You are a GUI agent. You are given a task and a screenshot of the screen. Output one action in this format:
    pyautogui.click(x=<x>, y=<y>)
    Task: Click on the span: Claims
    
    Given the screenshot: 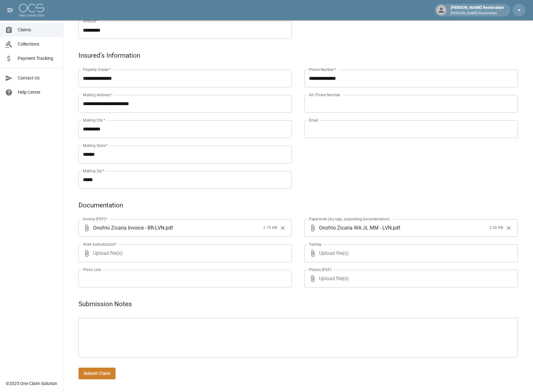 What is the action you would take?
    pyautogui.click(x=38, y=30)
    